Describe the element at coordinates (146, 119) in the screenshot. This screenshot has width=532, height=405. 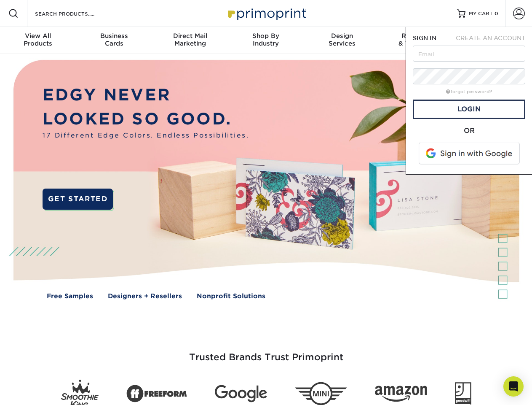
I see `p: LOOKED SO GOOD.` at that location.